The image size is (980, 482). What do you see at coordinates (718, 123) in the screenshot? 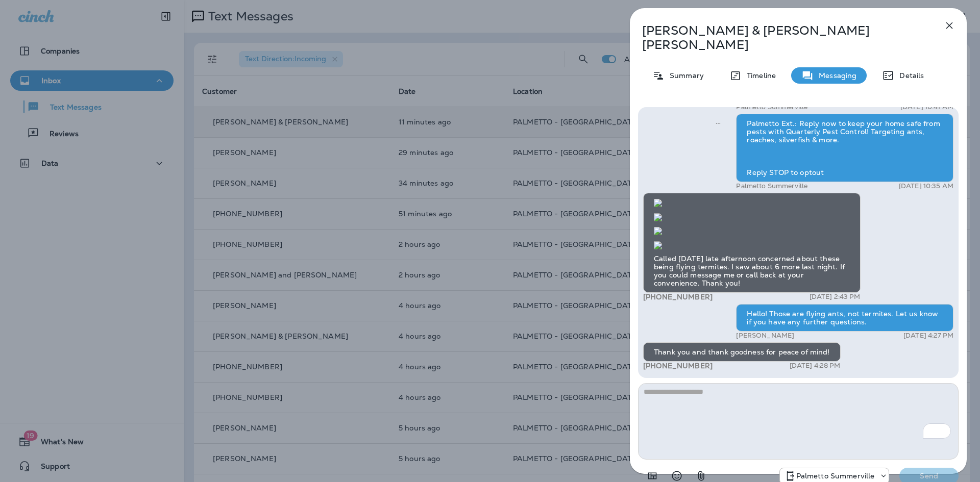
I see `span: Sent` at bounding box center [718, 123].